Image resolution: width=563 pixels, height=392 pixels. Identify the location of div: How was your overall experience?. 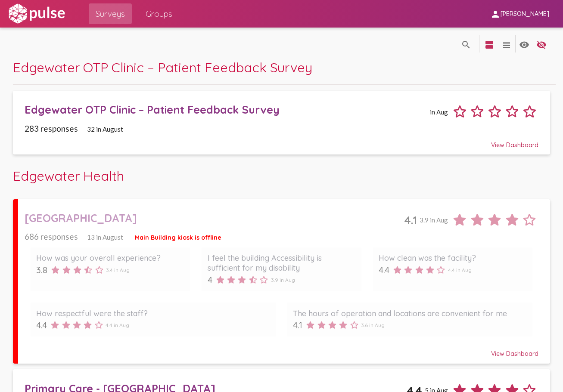
(110, 258).